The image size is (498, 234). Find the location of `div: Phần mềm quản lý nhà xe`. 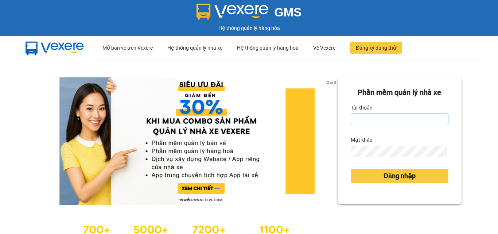

div: Phần mềm quản lý nhà xe is located at coordinates (400, 92).